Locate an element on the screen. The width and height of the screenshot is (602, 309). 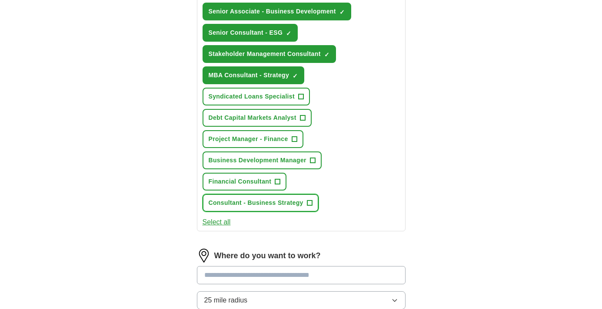
span: Business Development Manager is located at coordinates (257, 160).